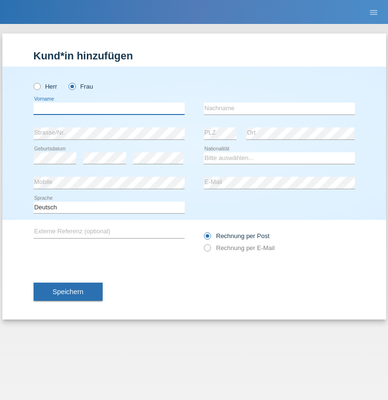  I want to click on label: Herr, so click(46, 86).